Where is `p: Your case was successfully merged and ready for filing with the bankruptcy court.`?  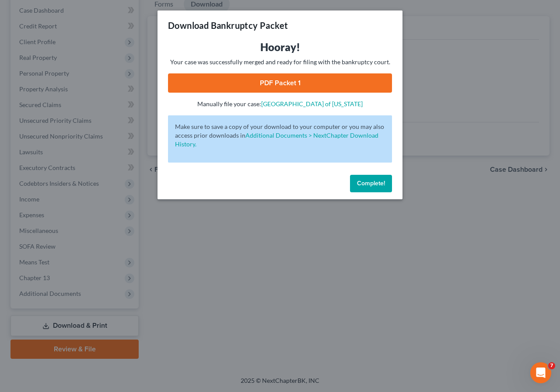
p: Your case was successfully merged and ready for filing with the bankruptcy court. is located at coordinates (280, 62).